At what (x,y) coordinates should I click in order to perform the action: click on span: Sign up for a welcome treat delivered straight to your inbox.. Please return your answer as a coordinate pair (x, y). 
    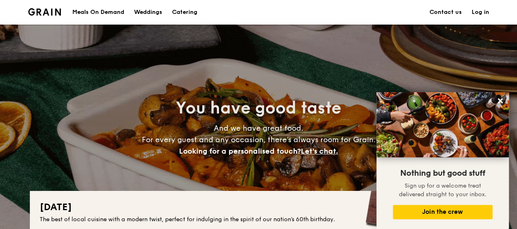
    Looking at the image, I should click on (443, 190).